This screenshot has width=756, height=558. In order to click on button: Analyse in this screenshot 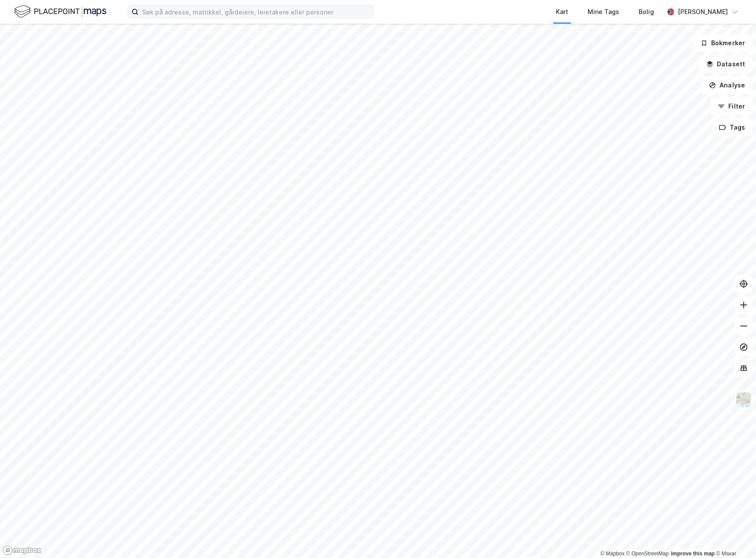, I will do `click(726, 85)`.